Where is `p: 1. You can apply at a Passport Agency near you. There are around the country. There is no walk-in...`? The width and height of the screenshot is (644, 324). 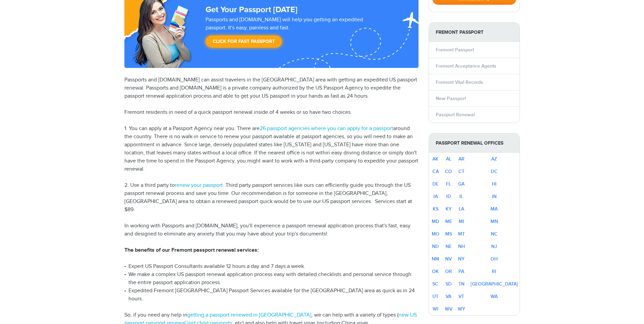 p: 1. You can apply at a Passport Agency near you. There are around the country. There is no walk-in... is located at coordinates (272, 149).